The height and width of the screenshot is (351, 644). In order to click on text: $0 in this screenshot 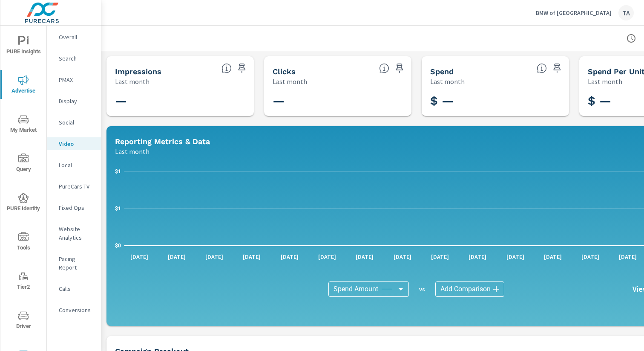, I will do `click(118, 245)`.